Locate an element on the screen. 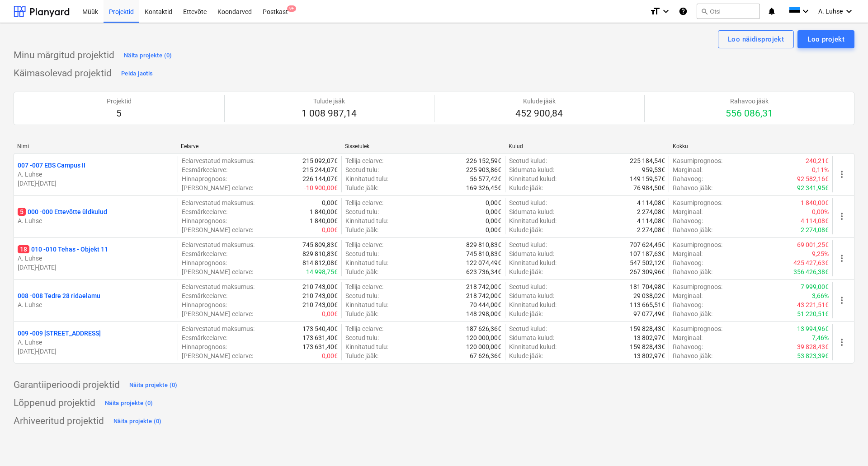 The height and width of the screenshot is (466, 868). p: -92 582,16€ is located at coordinates (812, 178).